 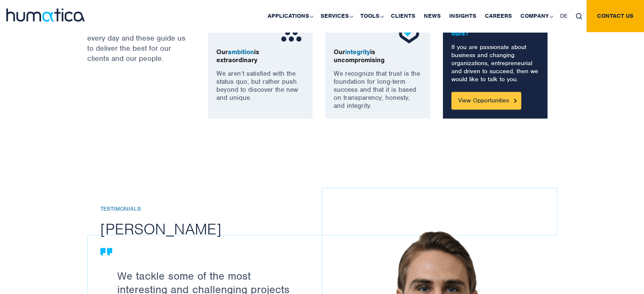 I want to click on p: We aren’t satisfied with the status quo, but rather push beyond to discover the new and unique., so click(x=261, y=86).